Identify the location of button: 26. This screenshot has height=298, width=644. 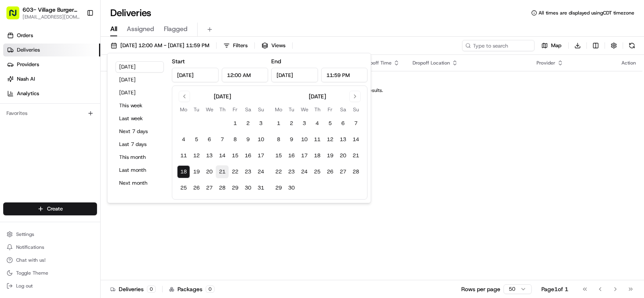
(330, 171).